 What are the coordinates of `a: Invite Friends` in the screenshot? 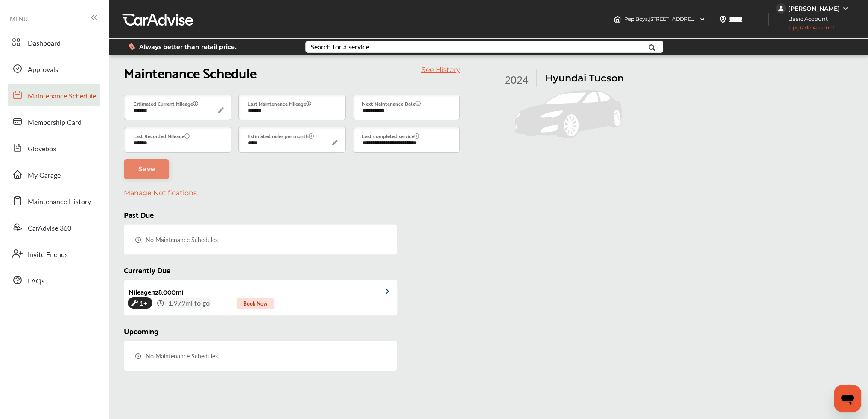 It's located at (54, 254).